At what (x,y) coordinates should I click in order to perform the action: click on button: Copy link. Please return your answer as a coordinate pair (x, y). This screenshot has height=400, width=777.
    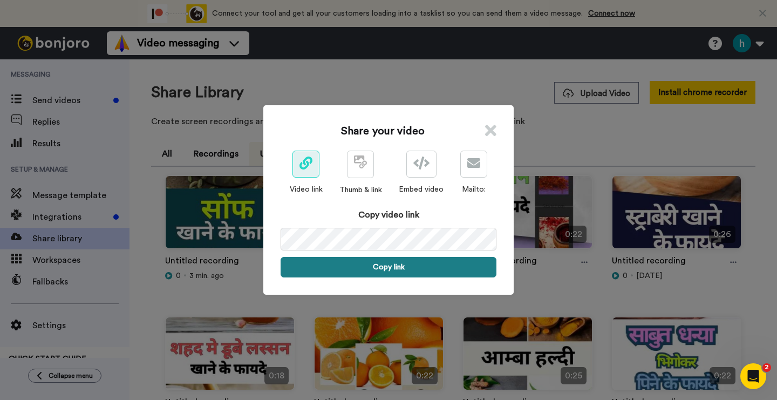
    Looking at the image, I should click on (388, 267).